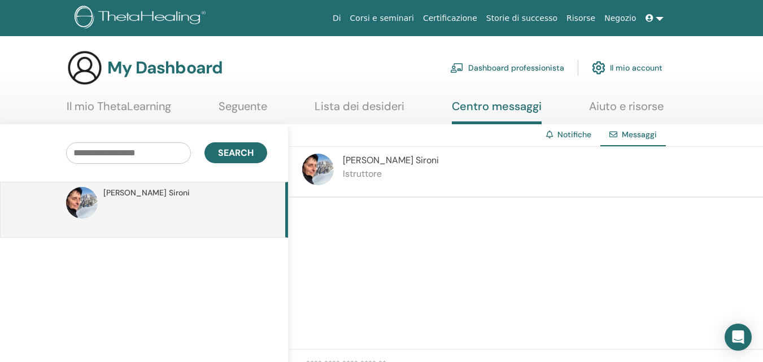 This screenshot has width=763, height=362. Describe the element at coordinates (85, 68) in the screenshot. I see `img: generic-user-icon.jpg` at that location.